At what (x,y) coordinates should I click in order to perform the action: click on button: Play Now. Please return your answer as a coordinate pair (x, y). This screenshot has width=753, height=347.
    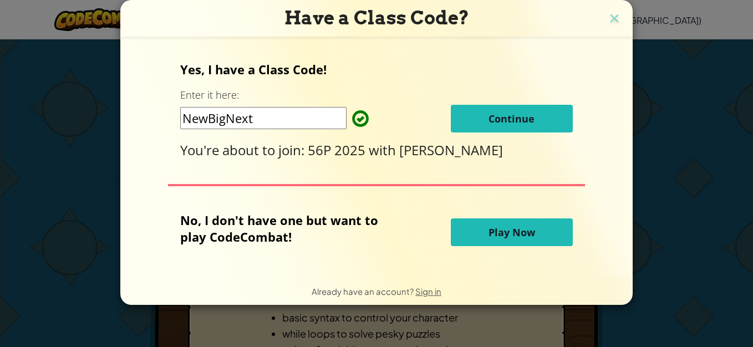
    Looking at the image, I should click on (512, 232).